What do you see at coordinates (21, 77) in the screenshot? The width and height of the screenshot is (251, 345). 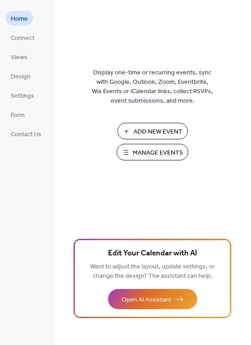 I see `span: Design` at bounding box center [21, 77].